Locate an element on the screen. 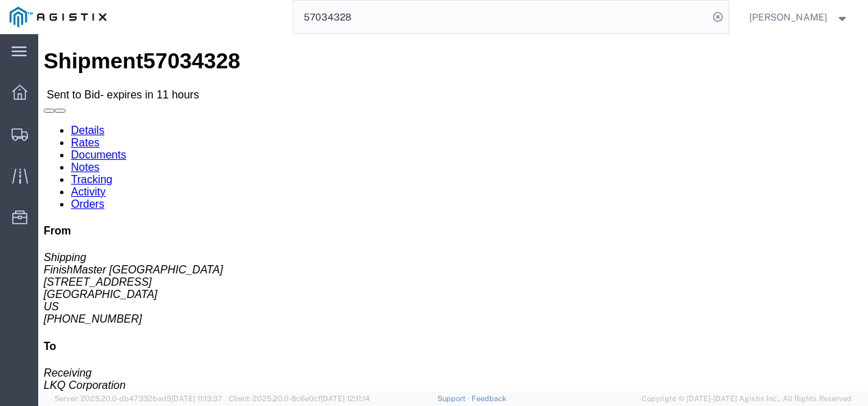  input: Search for shipment number, reference number is located at coordinates (501, 17).